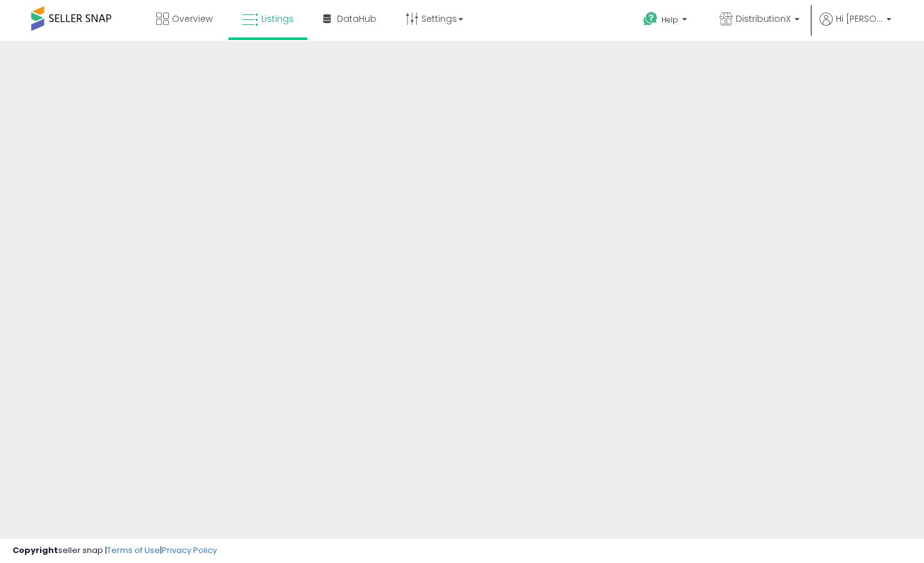 The image size is (924, 563). Describe the element at coordinates (192, 19) in the screenshot. I see `span: Overview` at that location.